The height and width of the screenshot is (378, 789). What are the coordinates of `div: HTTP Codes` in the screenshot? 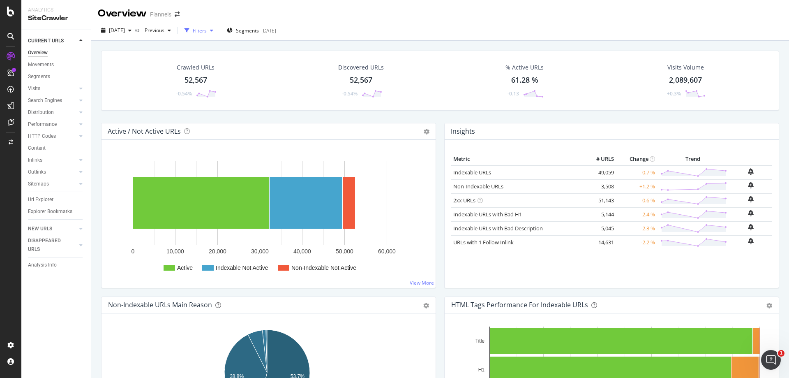 It's located at (42, 136).